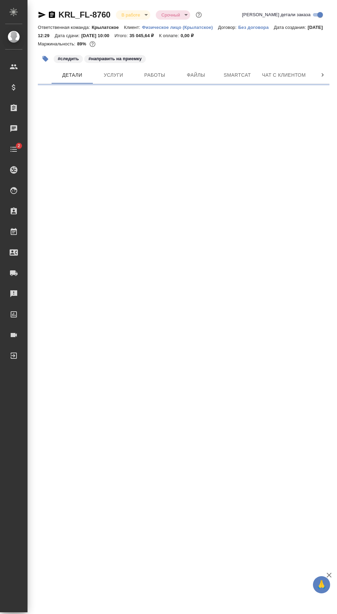 The height and width of the screenshot is (614, 337). I want to click on span: Файлы, so click(196, 75).